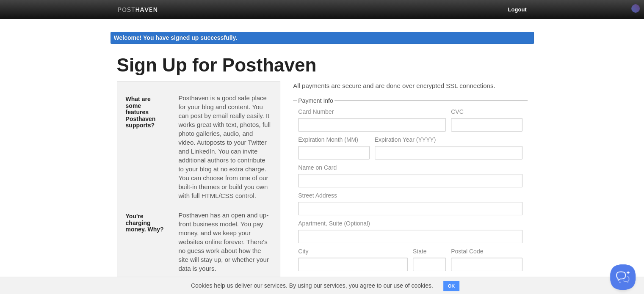 This screenshot has height=294, width=644. What do you see at coordinates (334, 141) in the screenshot?
I see `label: Expiration Month (MM)` at bounding box center [334, 141].